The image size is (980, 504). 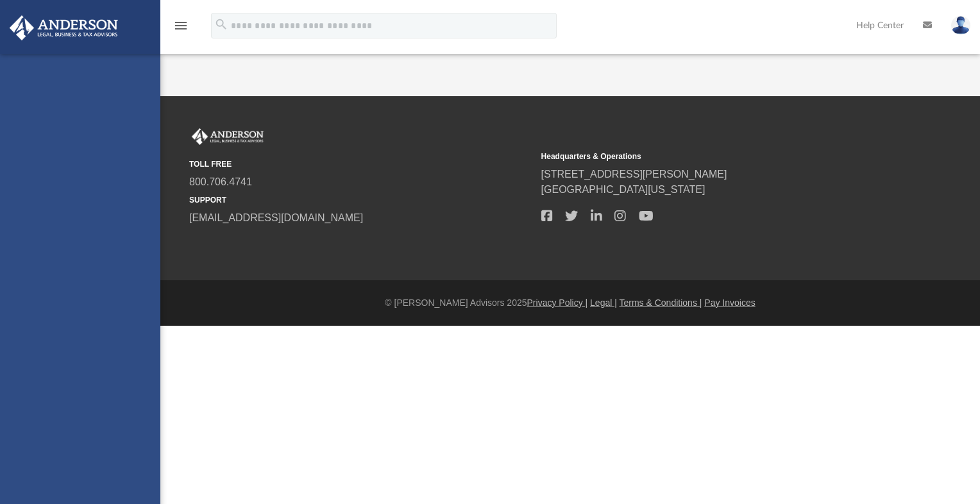 What do you see at coordinates (661, 303) in the screenshot?
I see `a: Terms & Conditions |` at bounding box center [661, 303].